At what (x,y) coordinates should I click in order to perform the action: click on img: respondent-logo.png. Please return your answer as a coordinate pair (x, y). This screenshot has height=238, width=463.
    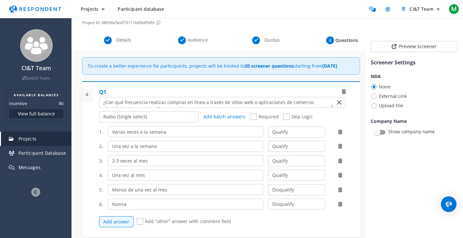
    Looking at the image, I should click on (35, 9).